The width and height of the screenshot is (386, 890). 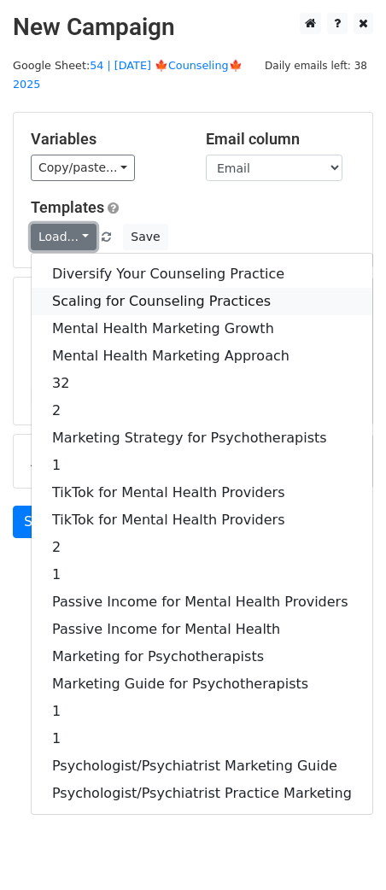 What do you see at coordinates (316, 66) in the screenshot?
I see `span: Daily emails left: 38` at bounding box center [316, 66].